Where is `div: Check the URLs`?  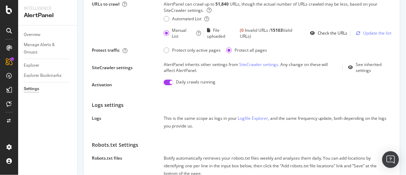 div: Check the URLs is located at coordinates (333, 33).